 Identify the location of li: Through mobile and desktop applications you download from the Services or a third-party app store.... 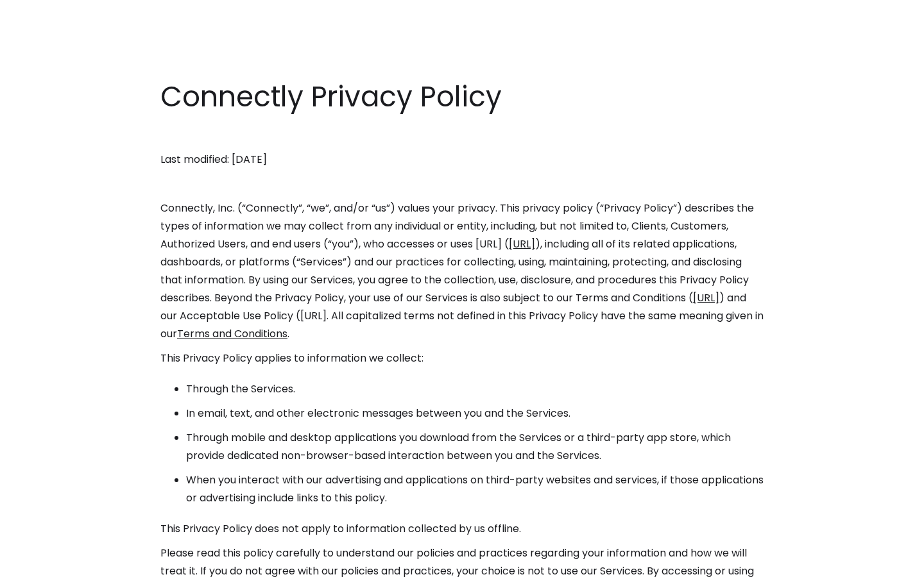
(475, 447).